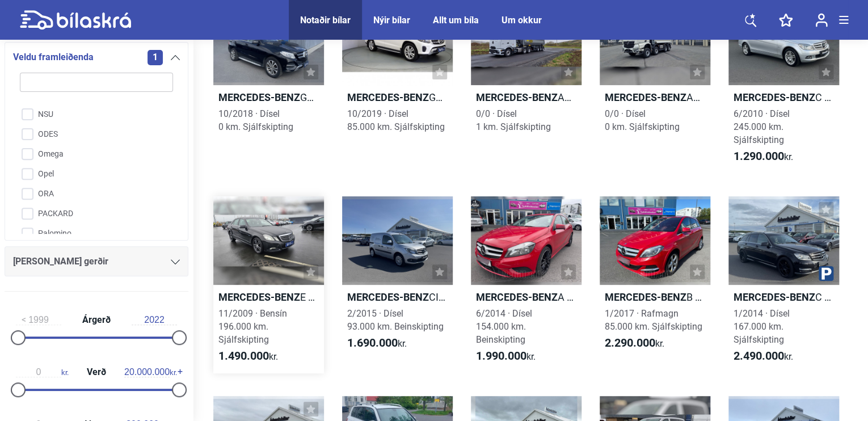 This screenshot has height=421, width=868. I want to click on h2: GLE 350 D 4MATIC, so click(269, 97).